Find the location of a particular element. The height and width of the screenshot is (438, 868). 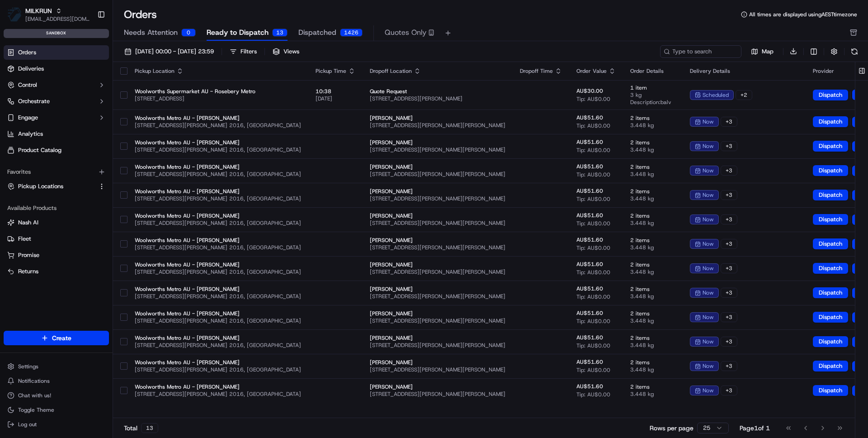

span: Toggle Theme is located at coordinates (36, 410).